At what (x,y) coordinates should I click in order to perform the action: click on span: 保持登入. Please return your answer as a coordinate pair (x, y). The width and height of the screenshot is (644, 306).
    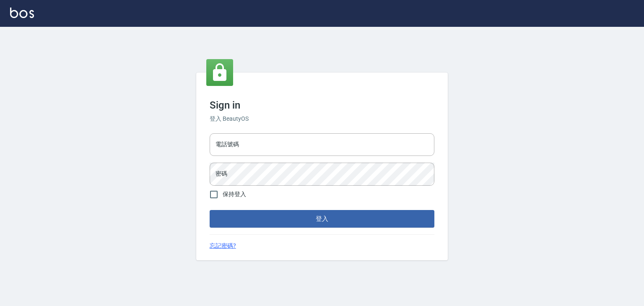
    Looking at the image, I should click on (234, 194).